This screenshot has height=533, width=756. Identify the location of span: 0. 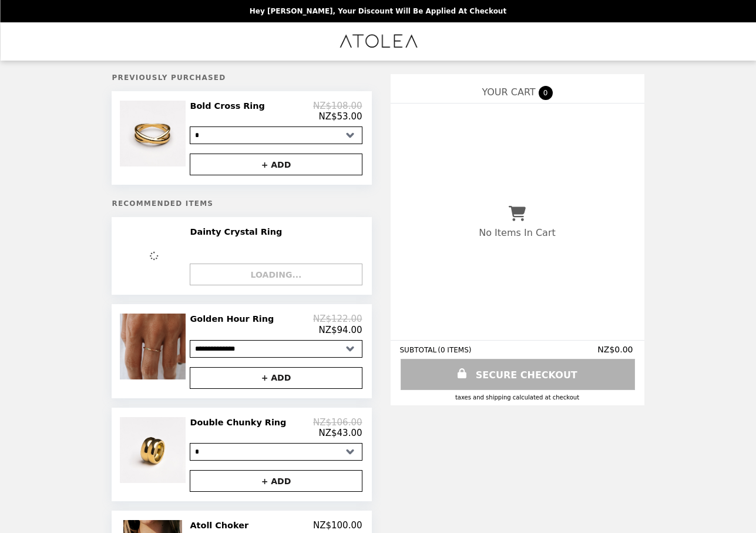
(546, 93).